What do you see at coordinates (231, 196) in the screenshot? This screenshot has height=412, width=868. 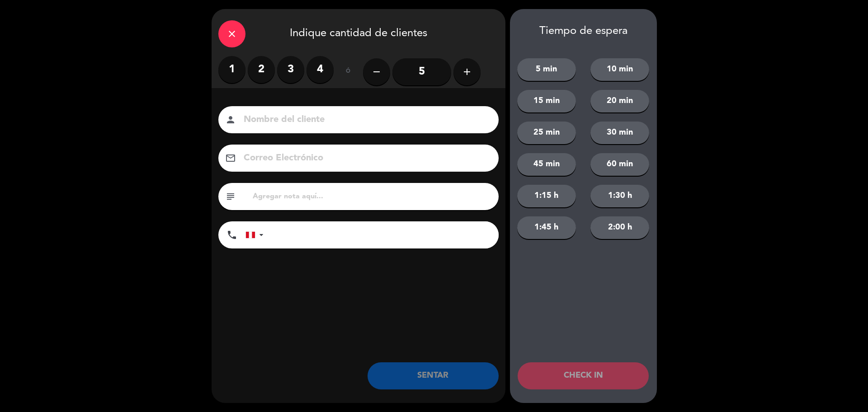 I see `i: subject` at bounding box center [231, 196].